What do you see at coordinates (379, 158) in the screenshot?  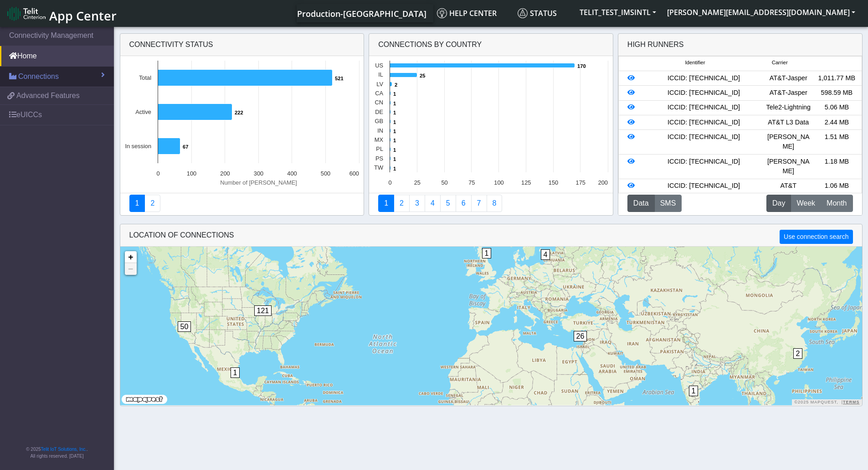 I see `text: PS` at bounding box center [379, 158].